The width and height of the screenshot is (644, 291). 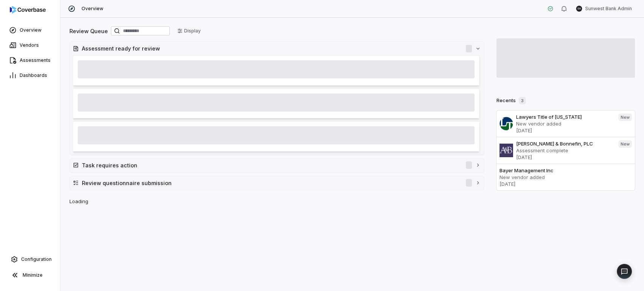 I want to click on p: Assessment complete, so click(x=564, y=151).